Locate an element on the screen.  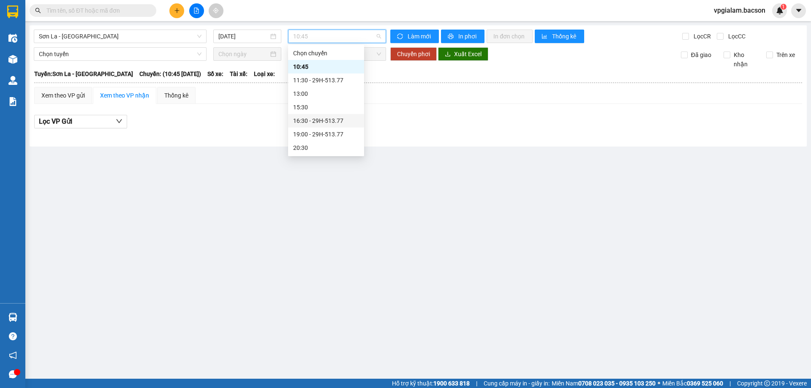
button: Chuyển phơi is located at coordinates (414, 54).